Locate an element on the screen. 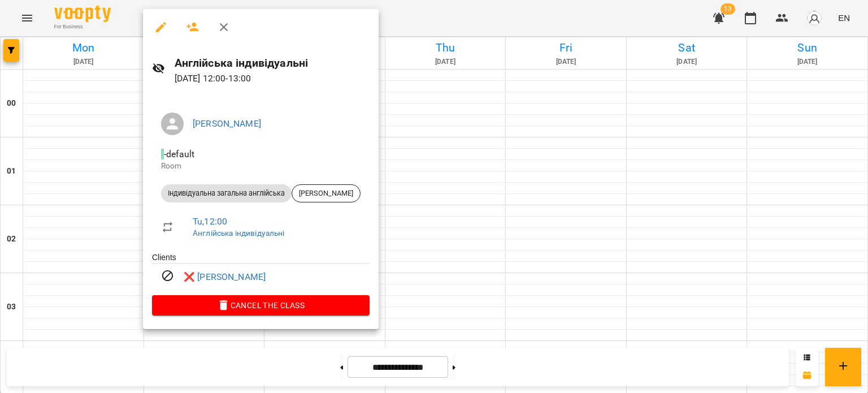 The height and width of the screenshot is (393, 868). span: - default is located at coordinates (179, 154).